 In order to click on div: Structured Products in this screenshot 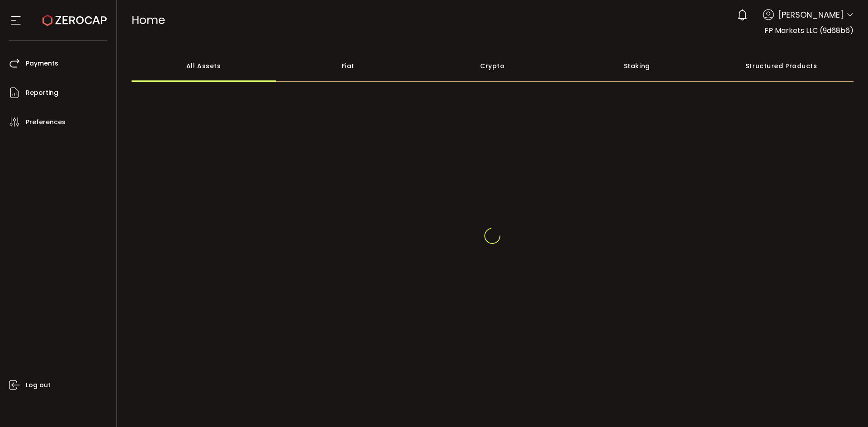, I will do `click(782, 66)`.